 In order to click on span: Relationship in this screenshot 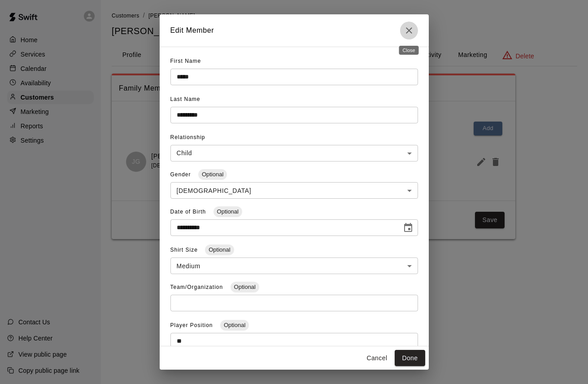, I will do `click(188, 137)`.